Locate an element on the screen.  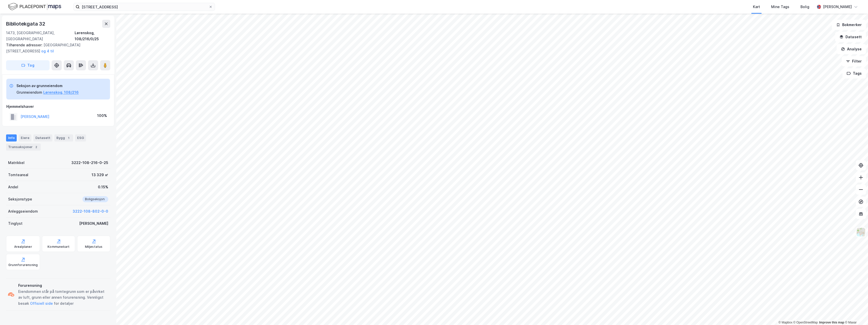
div: Miljøstatus is located at coordinates (94, 246).